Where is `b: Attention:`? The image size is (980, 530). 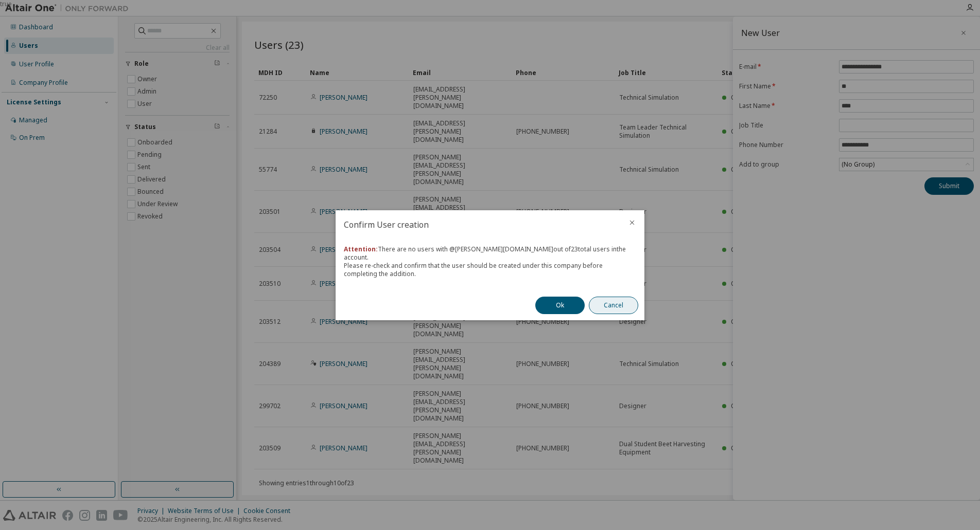
b: Attention: is located at coordinates (361, 249).